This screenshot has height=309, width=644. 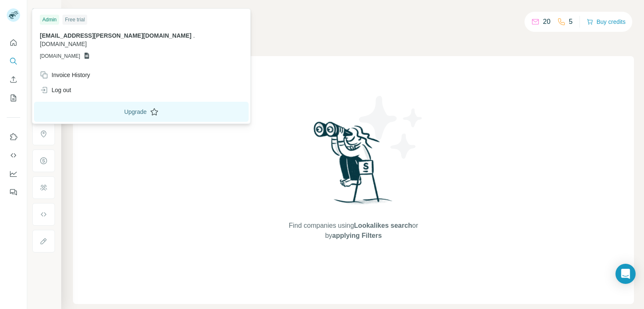 I want to click on span: Lookalikes search, so click(x=383, y=225).